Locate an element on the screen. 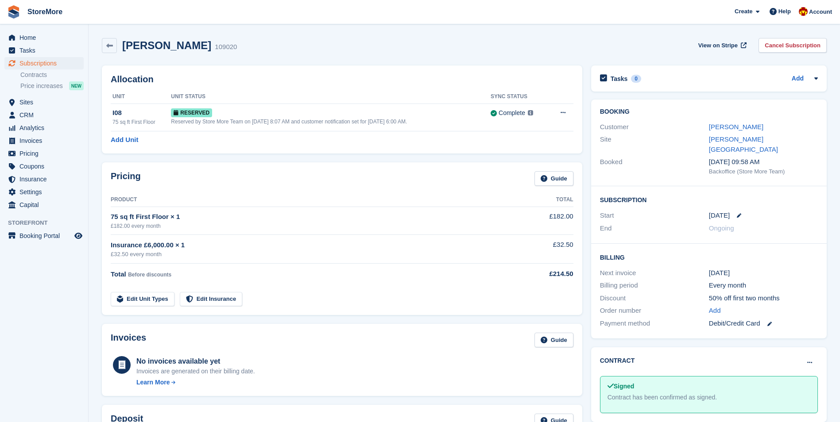  div: Next invoice is located at coordinates (654, 273).